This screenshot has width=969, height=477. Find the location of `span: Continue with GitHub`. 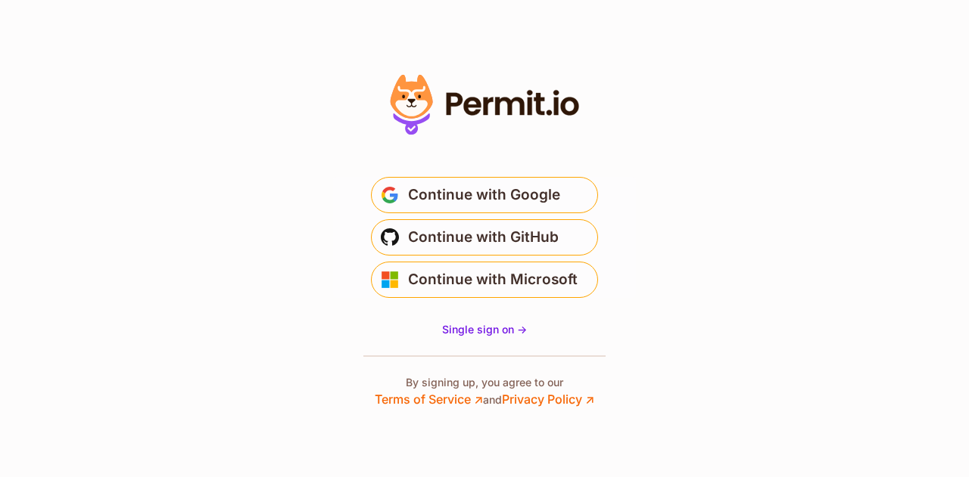

span: Continue with GitHub is located at coordinates (483, 238).